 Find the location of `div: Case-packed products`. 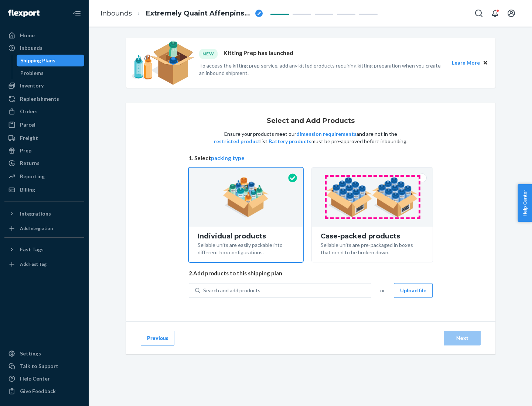

div: Case-packed products is located at coordinates (372, 236).